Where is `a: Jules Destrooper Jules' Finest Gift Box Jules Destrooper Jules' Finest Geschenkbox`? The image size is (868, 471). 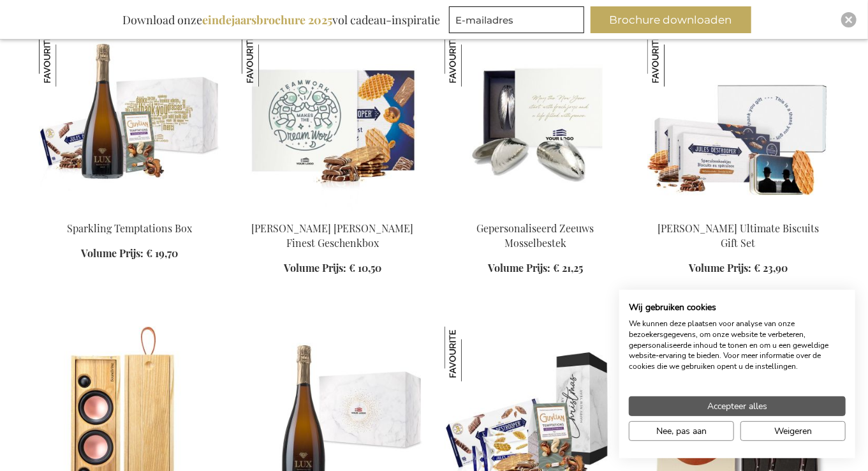 a: Jules Destrooper Jules' Finest Gift Box Jules Destrooper Jules' Finest Geschenkbox is located at coordinates (333, 212).